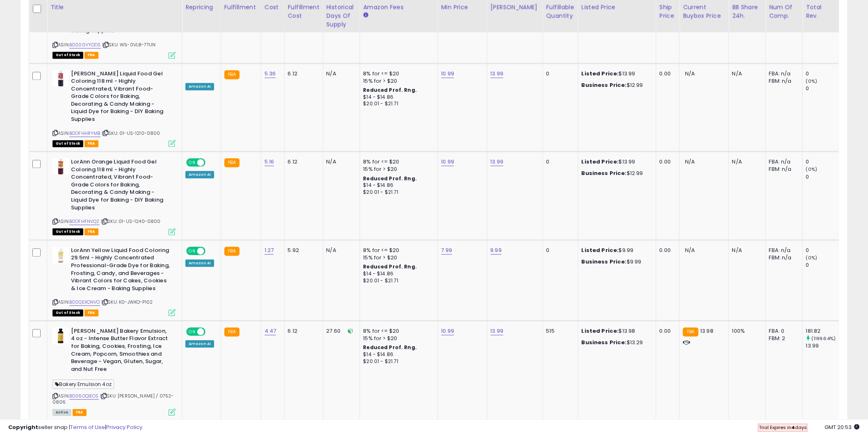  I want to click on a: B0DFHFNVQ2, so click(85, 221).